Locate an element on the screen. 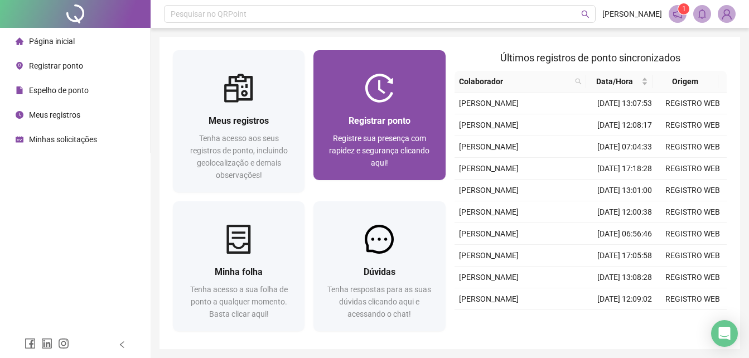 The image size is (749, 358). th: Data/Hora is located at coordinates (619, 81).